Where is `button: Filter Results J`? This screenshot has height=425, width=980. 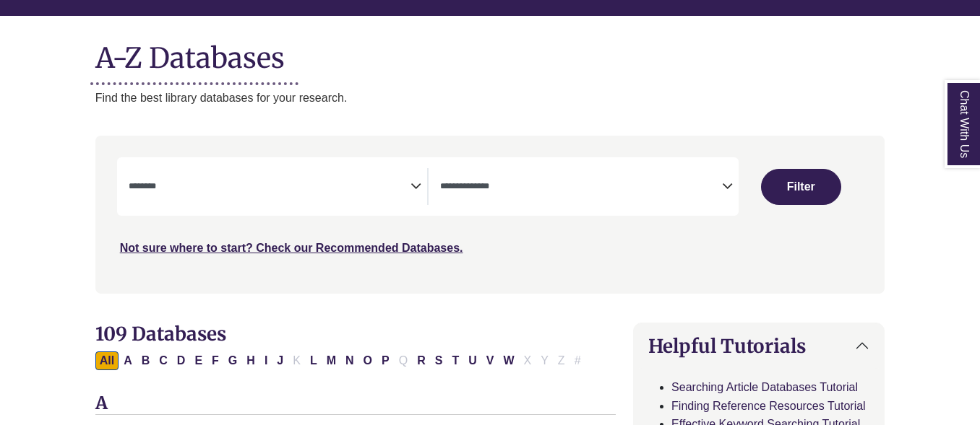 button: Filter Results J is located at coordinates (280, 361).